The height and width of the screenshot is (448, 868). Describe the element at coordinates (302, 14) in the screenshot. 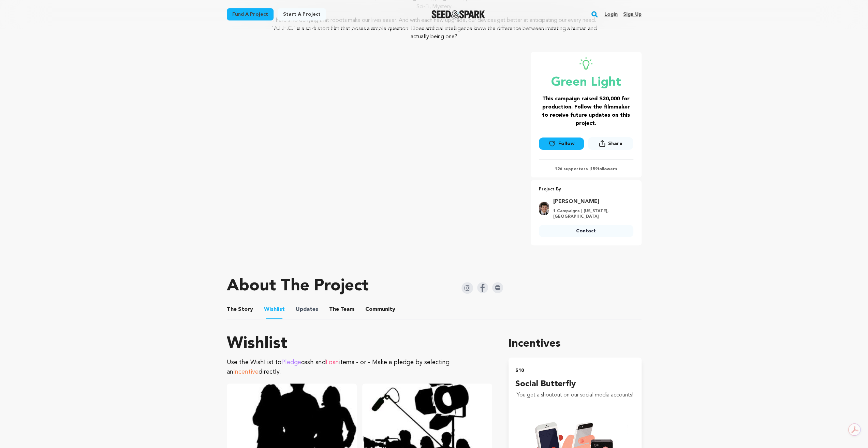

I see `a: Start a project` at that location.